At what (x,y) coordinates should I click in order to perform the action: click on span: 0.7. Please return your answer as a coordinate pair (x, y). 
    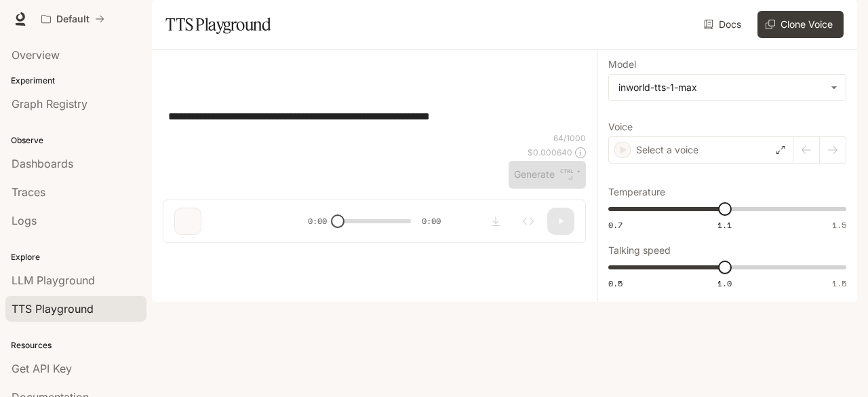
    Looking at the image, I should click on (615, 224).